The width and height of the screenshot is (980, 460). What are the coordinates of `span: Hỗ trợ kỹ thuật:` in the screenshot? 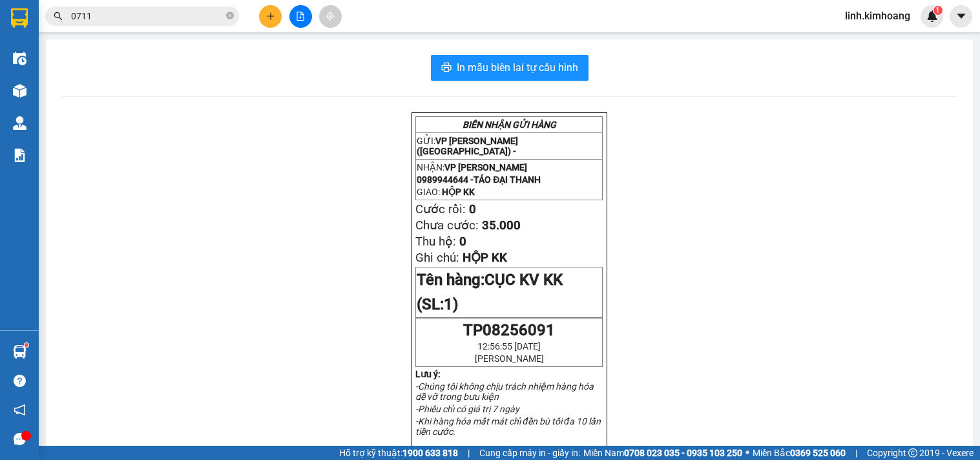 It's located at (399, 453).